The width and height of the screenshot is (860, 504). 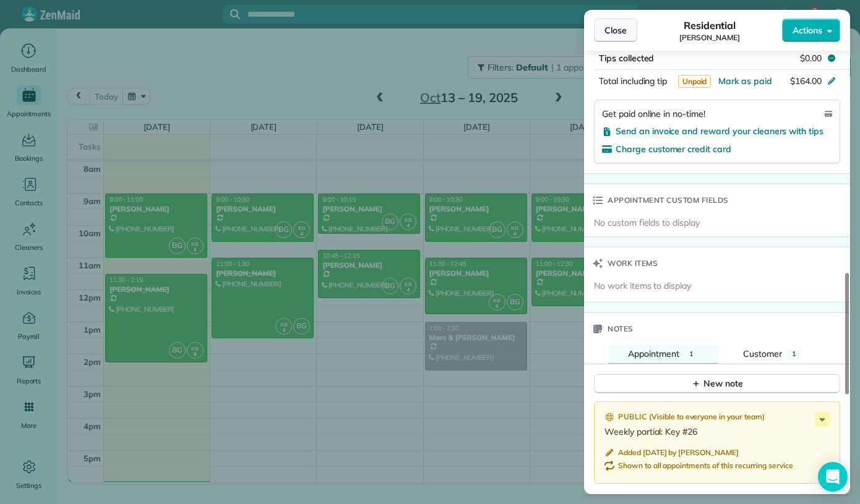 What do you see at coordinates (720, 131) in the screenshot?
I see `span: Send an invoice and reward your cleaners with tips` at bounding box center [720, 131].